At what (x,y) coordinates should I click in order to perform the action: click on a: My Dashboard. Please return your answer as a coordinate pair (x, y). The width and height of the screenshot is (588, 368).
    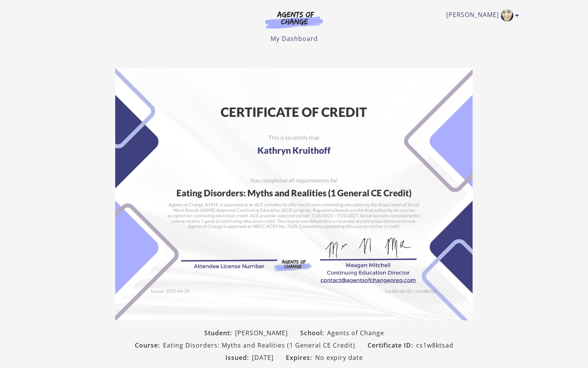
    Looking at the image, I should click on (294, 38).